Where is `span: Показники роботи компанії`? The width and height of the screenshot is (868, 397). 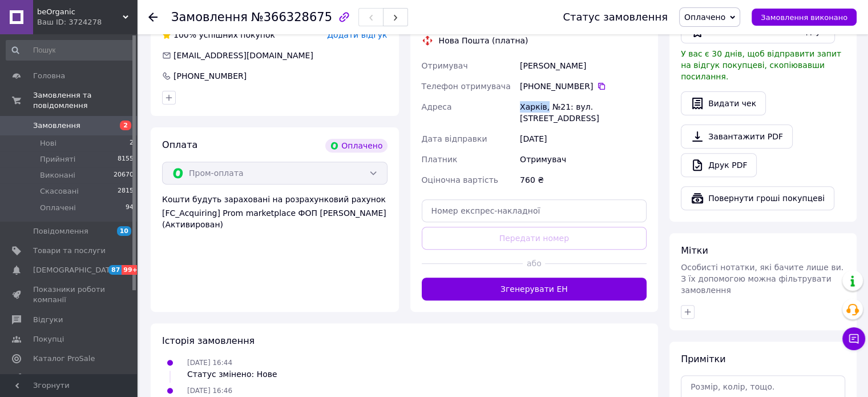
span: Показники роботи компанії is located at coordinates (69, 295).